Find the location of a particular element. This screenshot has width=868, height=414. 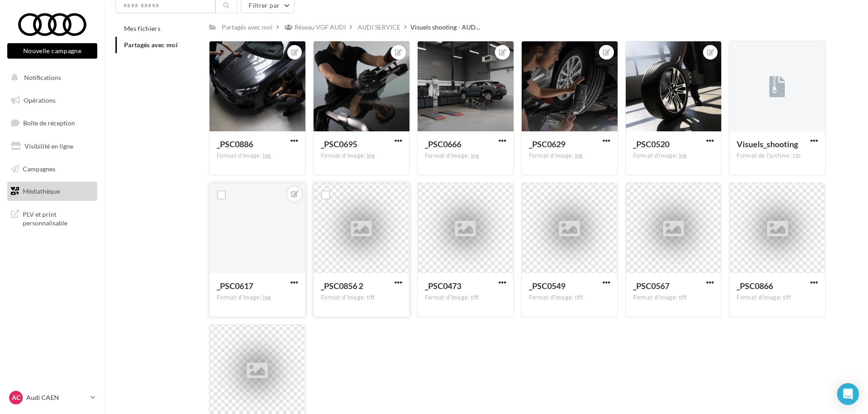

div: Format de l'archive: zip is located at coordinates (777, 156).